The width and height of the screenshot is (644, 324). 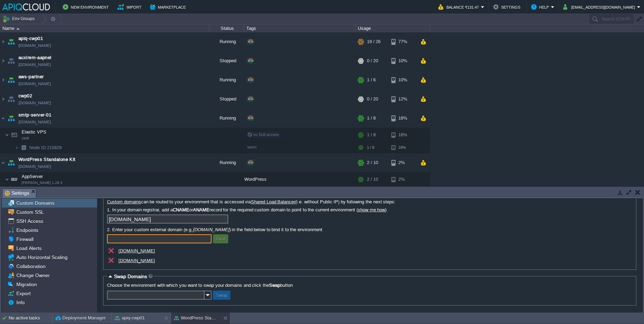 What do you see at coordinates (227, 61) in the screenshot?
I see `div: Stopped` at bounding box center [227, 61].